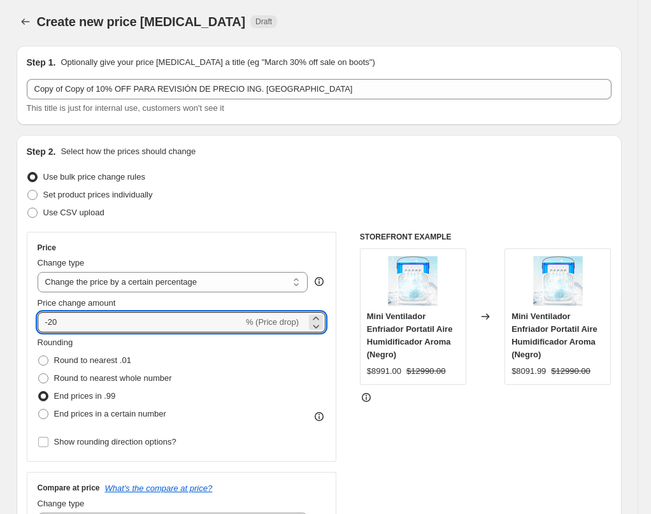 Image resolution: width=651 pixels, height=514 pixels. What do you see at coordinates (140, 322) in the screenshot?
I see `input: -15` at bounding box center [140, 322].